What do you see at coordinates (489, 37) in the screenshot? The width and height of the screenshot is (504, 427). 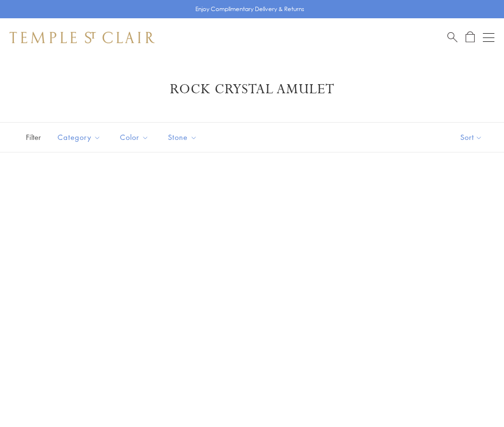 I see `button: Open navigation` at bounding box center [489, 37].